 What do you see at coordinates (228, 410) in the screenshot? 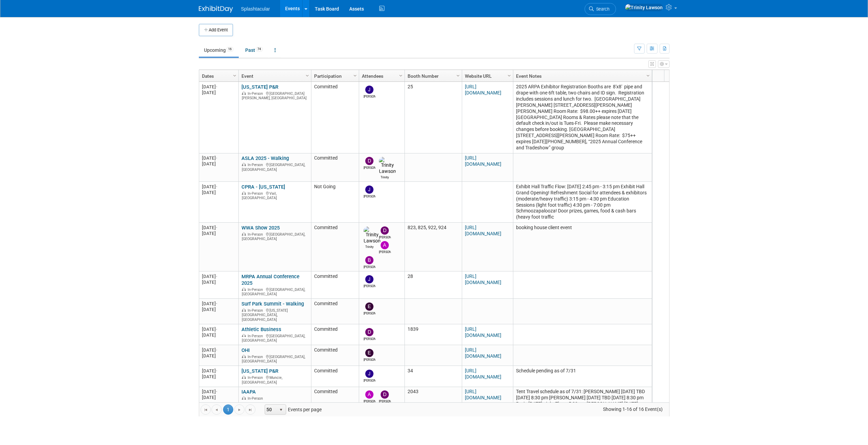
I see `span: 1` at bounding box center [228, 410].